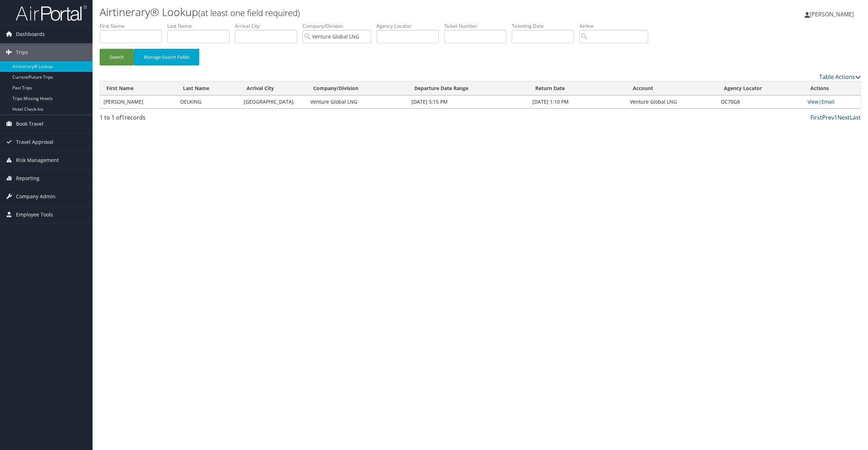 This screenshot has height=450, width=868. I want to click on th: Account: activate to sort column ascending, so click(672, 89).